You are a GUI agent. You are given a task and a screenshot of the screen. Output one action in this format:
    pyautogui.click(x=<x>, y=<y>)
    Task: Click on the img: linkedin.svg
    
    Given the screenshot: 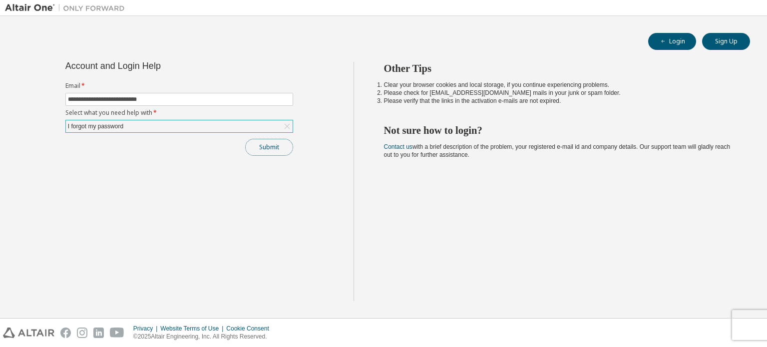 What is the action you would take?
    pyautogui.click(x=98, y=333)
    